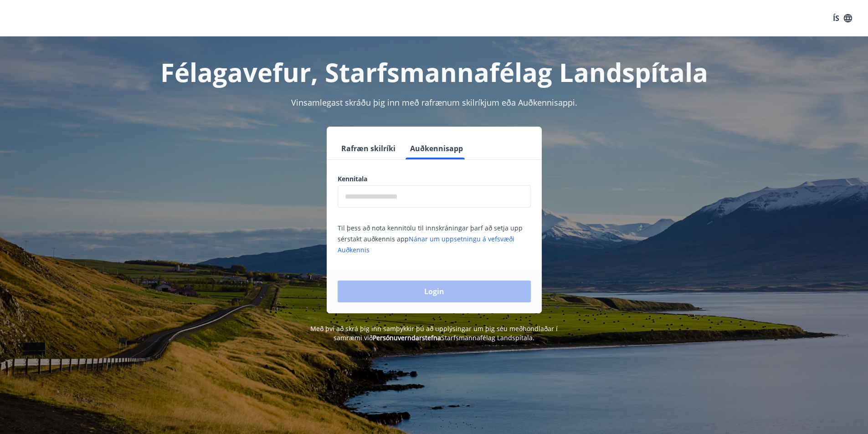  I want to click on button: Auðkennisapp, so click(436, 149).